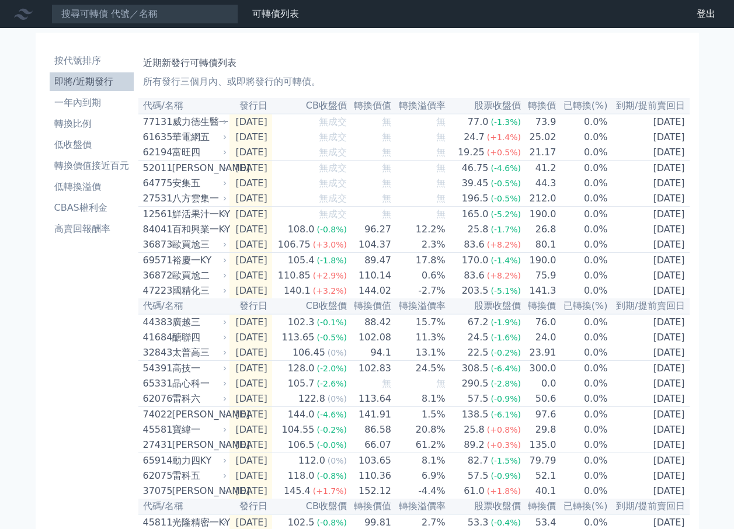  Describe the element at coordinates (483, 306) in the screenshot. I see `th: 股票收盤價` at that location.